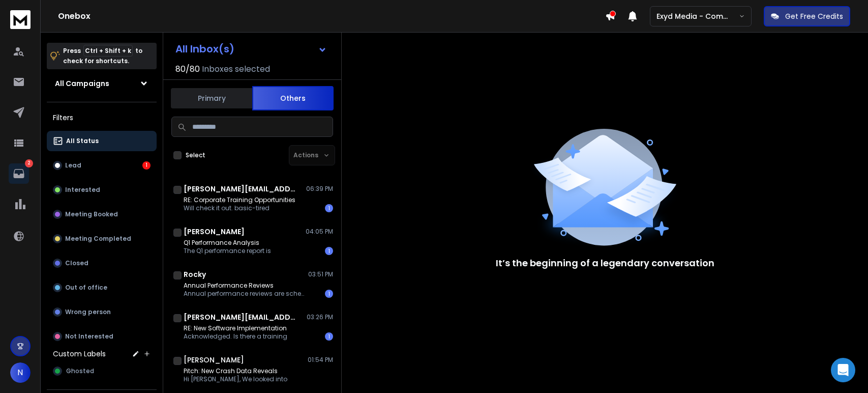 Image resolution: width=868 pixels, height=393 pixels. Describe the element at coordinates (331, 16) in the screenshot. I see `h1: Onebox` at that location.